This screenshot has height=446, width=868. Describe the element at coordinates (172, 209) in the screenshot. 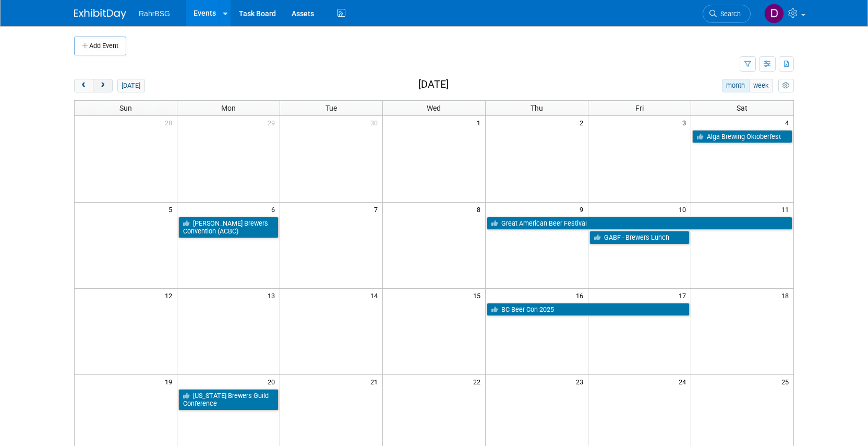

I see `span: 5` at that location.